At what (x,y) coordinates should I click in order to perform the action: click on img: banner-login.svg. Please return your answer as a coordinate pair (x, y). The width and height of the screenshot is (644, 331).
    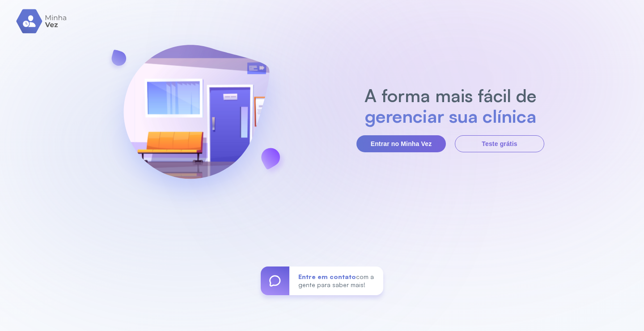
    Looking at the image, I should click on (196, 118).